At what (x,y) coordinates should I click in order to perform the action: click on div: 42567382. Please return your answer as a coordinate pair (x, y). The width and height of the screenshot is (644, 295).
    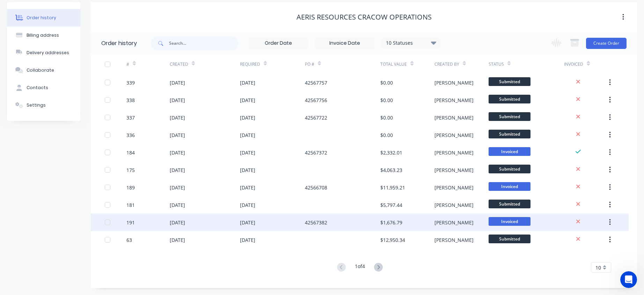
    Looking at the image, I should click on (316, 223).